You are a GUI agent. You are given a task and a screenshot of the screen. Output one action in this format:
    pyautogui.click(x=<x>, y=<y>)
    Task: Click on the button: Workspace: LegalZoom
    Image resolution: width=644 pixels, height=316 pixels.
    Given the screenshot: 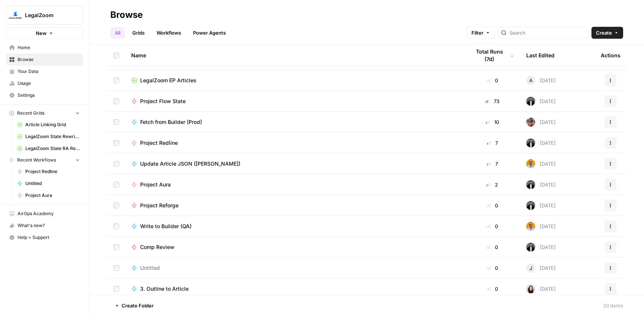 What is the action you would take?
    pyautogui.click(x=44, y=15)
    